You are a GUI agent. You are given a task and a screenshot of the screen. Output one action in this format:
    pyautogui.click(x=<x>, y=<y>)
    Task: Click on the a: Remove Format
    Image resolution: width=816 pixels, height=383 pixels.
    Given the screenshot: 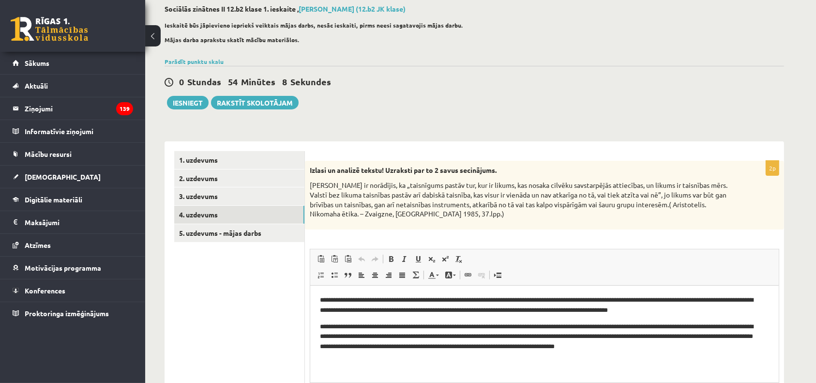 What is the action you would take?
    pyautogui.click(x=459, y=259)
    